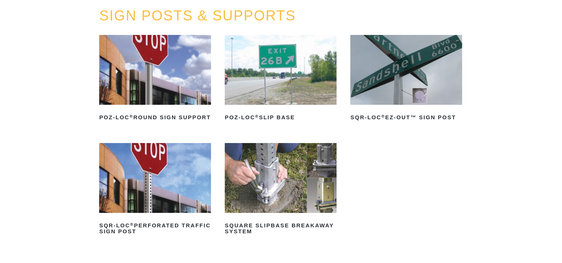 The image size is (562, 263). I want to click on h2: SQR-LOC EZ-Out™ Sign Post, so click(406, 117).